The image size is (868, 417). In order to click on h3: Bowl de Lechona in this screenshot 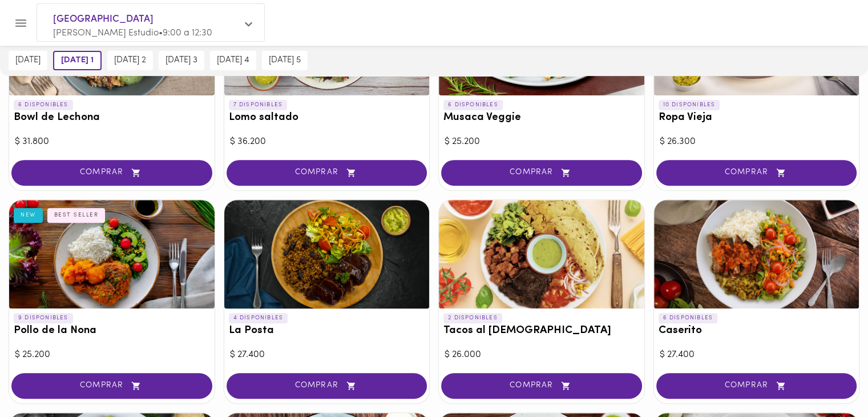, I will do `click(112, 118)`.